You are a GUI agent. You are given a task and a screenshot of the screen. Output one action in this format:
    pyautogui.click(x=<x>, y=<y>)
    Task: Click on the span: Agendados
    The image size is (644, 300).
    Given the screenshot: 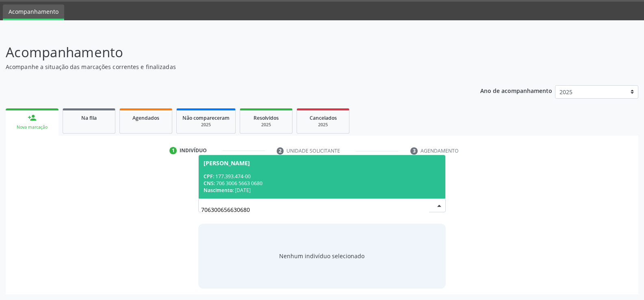 What is the action you would take?
    pyautogui.click(x=146, y=118)
    